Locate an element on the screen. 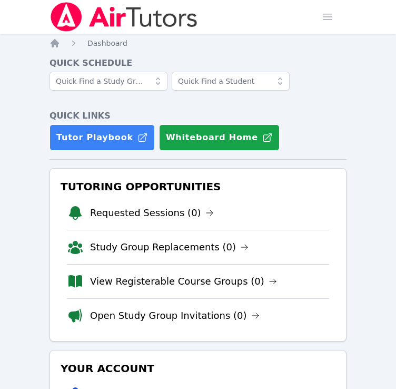 The width and height of the screenshot is (396, 389). input: Quick Find a Student is located at coordinates (231, 81).